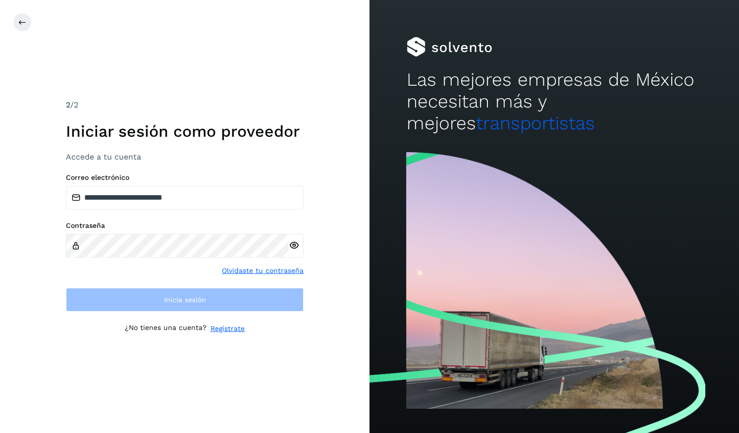 This screenshot has height=433, width=739. What do you see at coordinates (166, 329) in the screenshot?
I see `p: ¿No tienes una cuenta?` at bounding box center [166, 329].